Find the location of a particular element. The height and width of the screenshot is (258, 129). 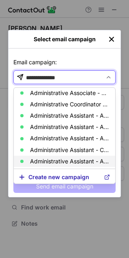

p: Administrative Coordinator - Application Follow Up is located at coordinates (69, 105).